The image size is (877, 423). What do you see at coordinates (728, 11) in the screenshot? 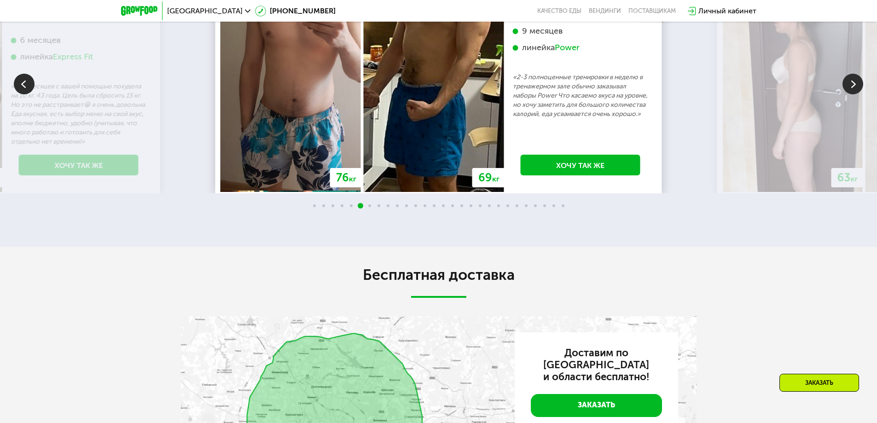
I see `div: Личный кабинет` at bounding box center [728, 11].